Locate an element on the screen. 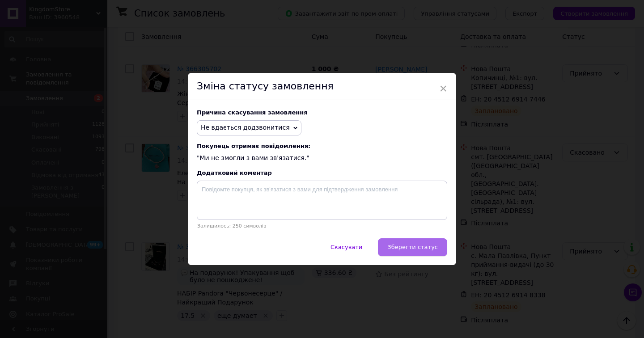  span: Покупець отримає повідомлення: is located at coordinates (322, 146).